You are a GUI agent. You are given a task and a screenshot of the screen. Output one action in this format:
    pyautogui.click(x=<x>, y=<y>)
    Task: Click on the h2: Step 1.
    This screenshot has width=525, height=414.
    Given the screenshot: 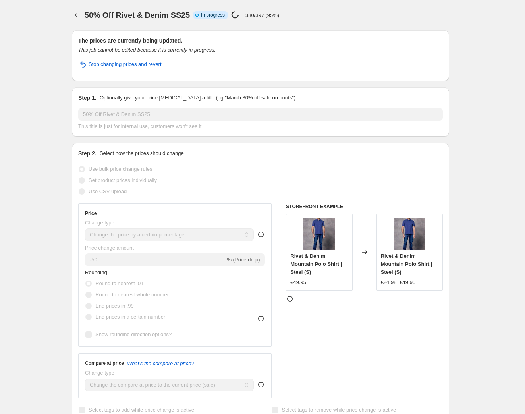 What is the action you would take?
    pyautogui.click(x=87, y=98)
    